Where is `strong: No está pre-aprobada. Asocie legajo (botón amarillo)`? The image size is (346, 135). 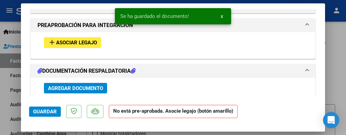
strong: No está pre-aprobada. Asocie legajo (botón amarillo) is located at coordinates (173, 111).